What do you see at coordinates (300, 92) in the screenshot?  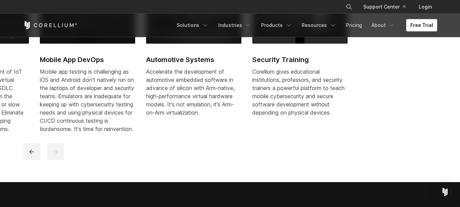 I see `p: Corellium gives educational institutions, professors, and security trainers a powerful platform t...` at bounding box center [300, 92].